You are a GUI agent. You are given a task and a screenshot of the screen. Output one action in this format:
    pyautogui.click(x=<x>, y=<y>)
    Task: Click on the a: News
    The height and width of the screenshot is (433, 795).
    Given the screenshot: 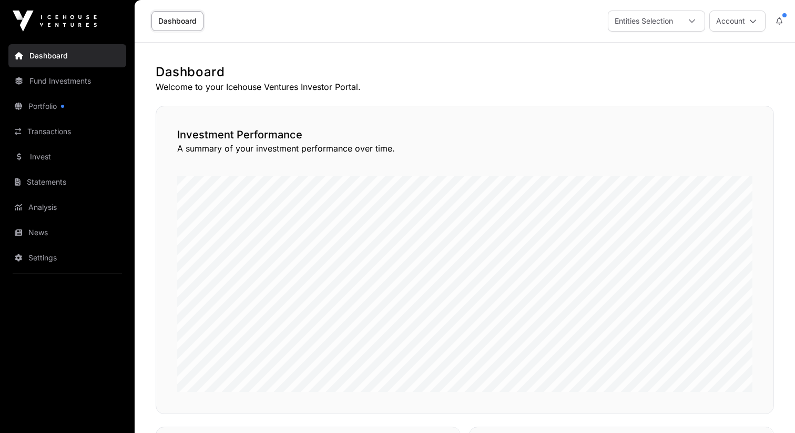 What is the action you would take?
    pyautogui.click(x=67, y=232)
    